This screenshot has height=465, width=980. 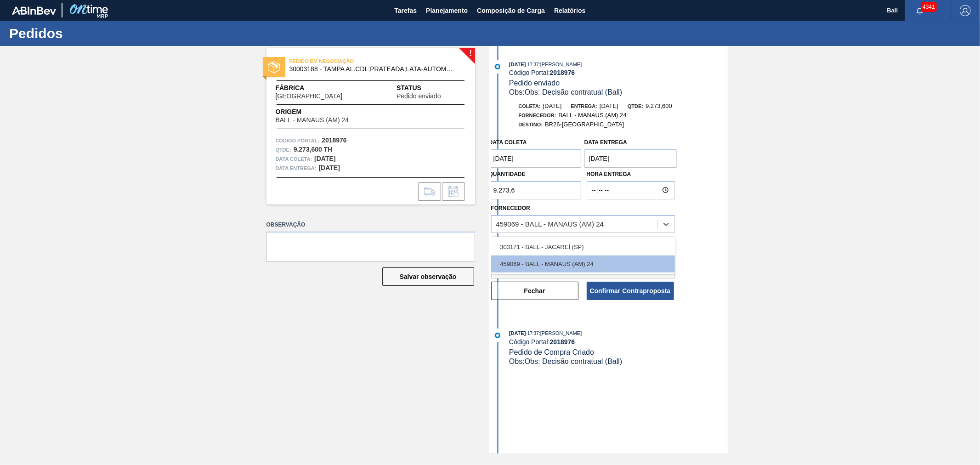 What do you see at coordinates (296, 168) in the screenshot?
I see `span: Data entrega:` at bounding box center [296, 168].